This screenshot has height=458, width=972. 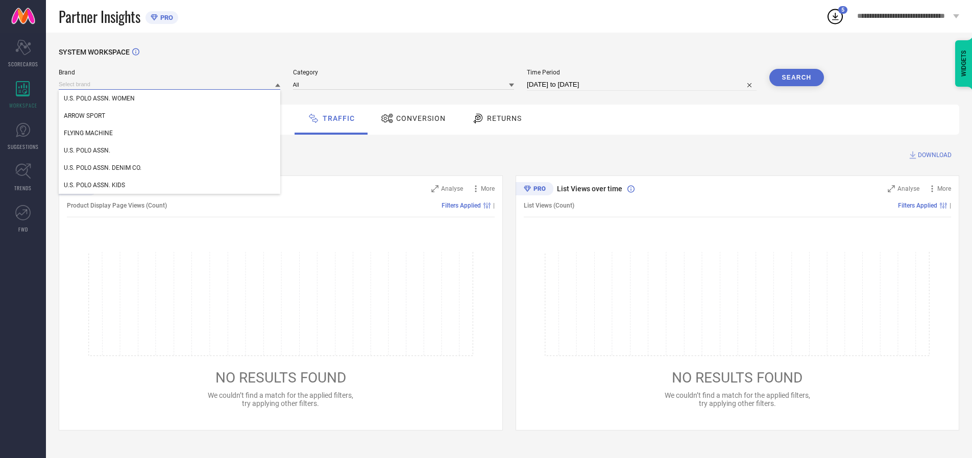 I want to click on span: SYSTEM WORKSPACE, so click(x=94, y=52).